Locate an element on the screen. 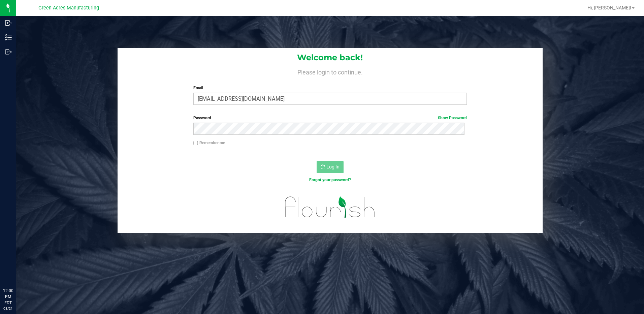  span: Green Acres Manufacturing is located at coordinates (69, 7).